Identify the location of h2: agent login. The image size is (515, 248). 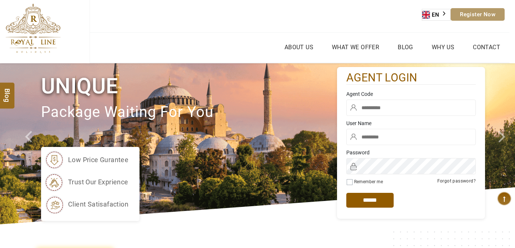
(411, 78).